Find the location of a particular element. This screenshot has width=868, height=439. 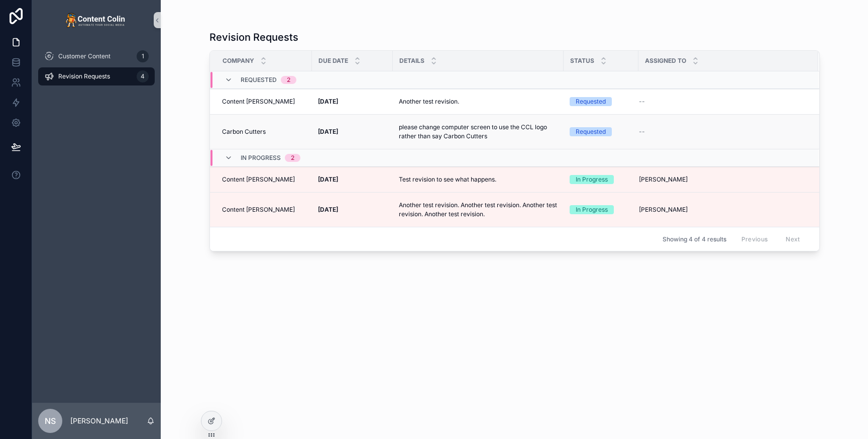

span: Company is located at coordinates (238, 61).